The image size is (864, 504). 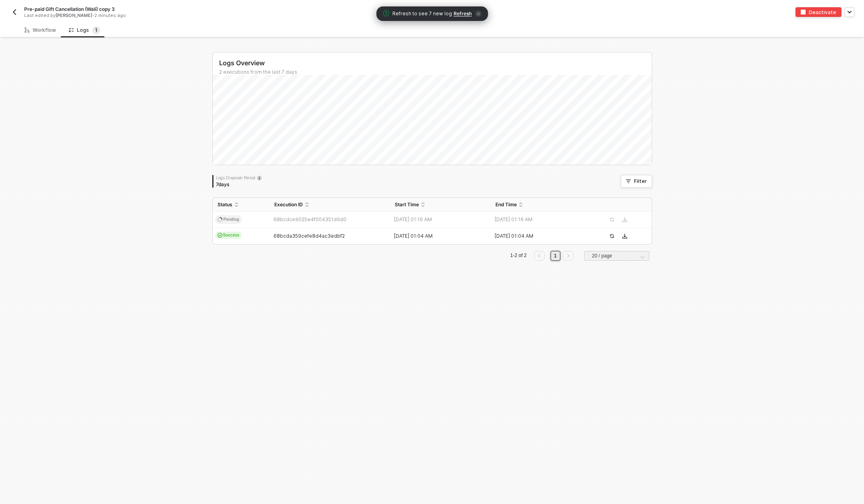 I want to click on input: Page Size, so click(x=617, y=256).